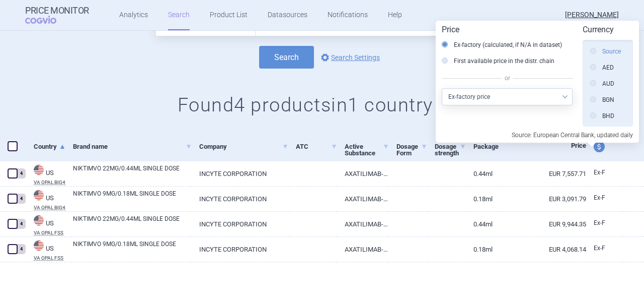 The height and width of the screenshot is (295, 644). Describe the element at coordinates (602, 67) in the screenshot. I see `label: AED` at that location.